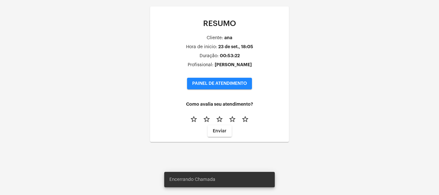 The height and width of the screenshot is (195, 439). Describe the element at coordinates (192, 180) in the screenshot. I see `span: Encerrando Chamada` at that location.